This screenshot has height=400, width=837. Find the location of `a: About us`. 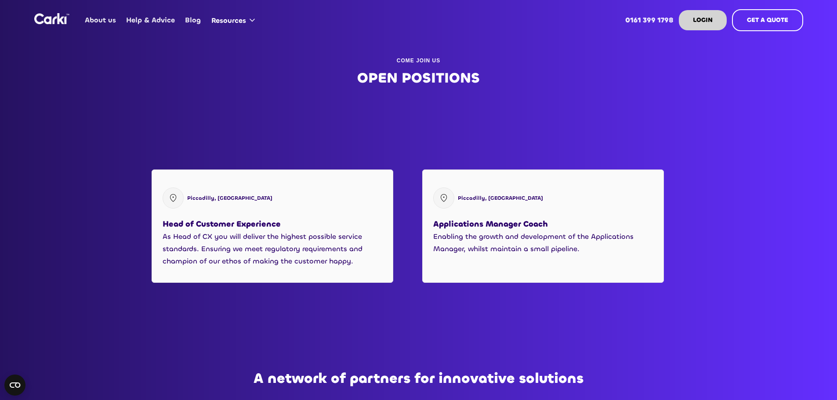

a: About us is located at coordinates (101, 20).